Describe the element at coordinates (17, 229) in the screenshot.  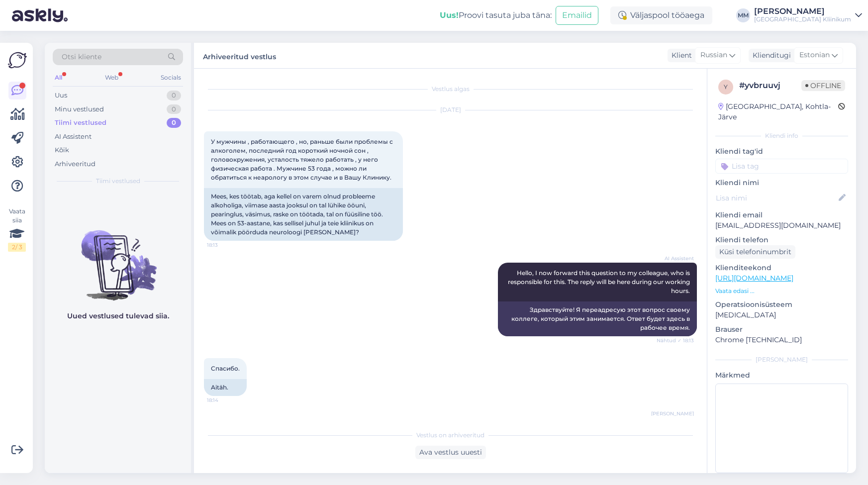
I see `div: Vaata siia` at that location.